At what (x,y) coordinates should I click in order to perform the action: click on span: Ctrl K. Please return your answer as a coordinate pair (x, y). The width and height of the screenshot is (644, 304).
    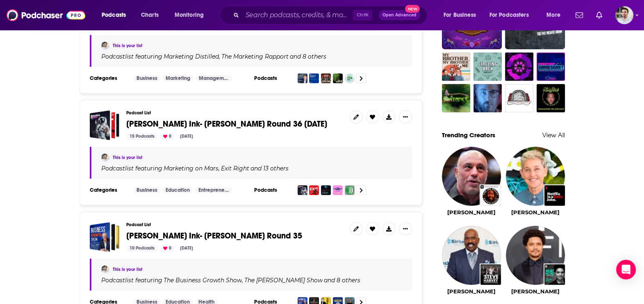
    Looking at the image, I should click on (362, 15).